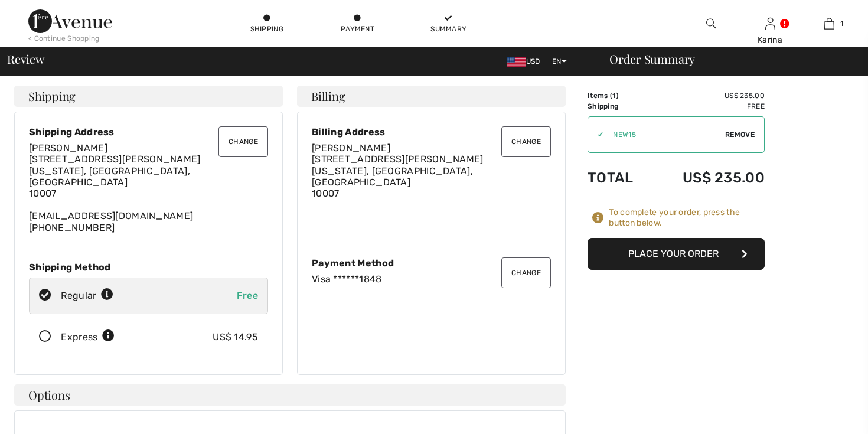 This screenshot has width=868, height=434. I want to click on span: EN, so click(559, 61).